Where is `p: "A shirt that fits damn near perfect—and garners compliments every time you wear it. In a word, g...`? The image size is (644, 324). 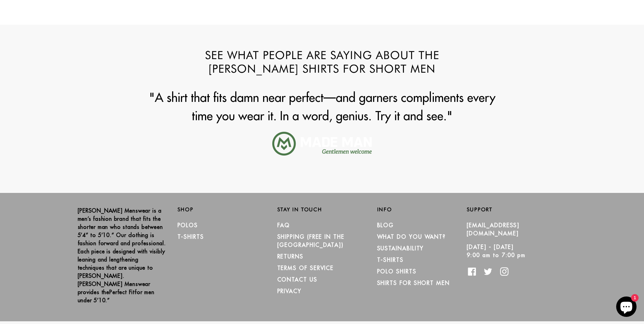
p: "A shirt that fits damn near perfect—and garners compliments every time you wear it. In a word, g... is located at coordinates (322, 107).